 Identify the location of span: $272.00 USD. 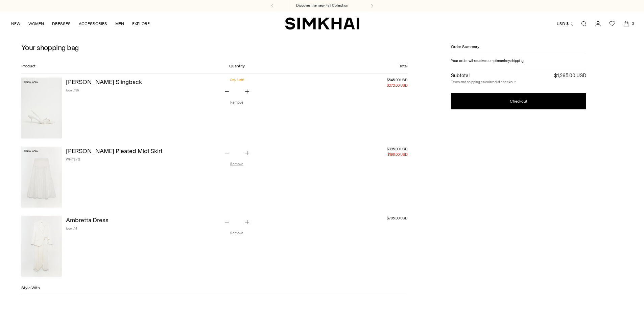
(389, 86).